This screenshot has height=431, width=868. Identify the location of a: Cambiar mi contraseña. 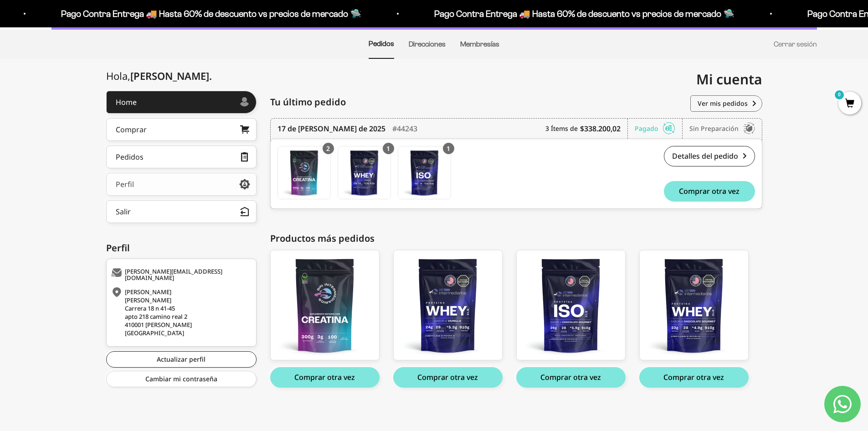
(181, 379).